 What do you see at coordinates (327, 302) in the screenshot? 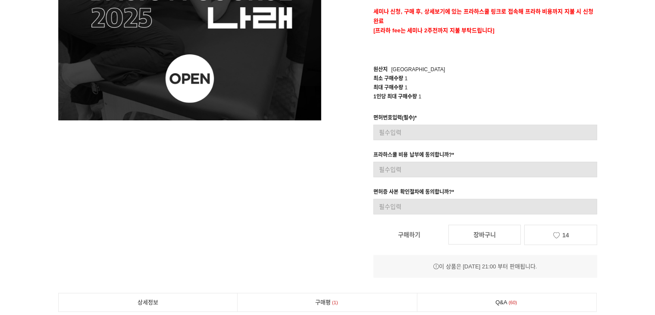
I see `a: 구매평1` at bounding box center [327, 302].